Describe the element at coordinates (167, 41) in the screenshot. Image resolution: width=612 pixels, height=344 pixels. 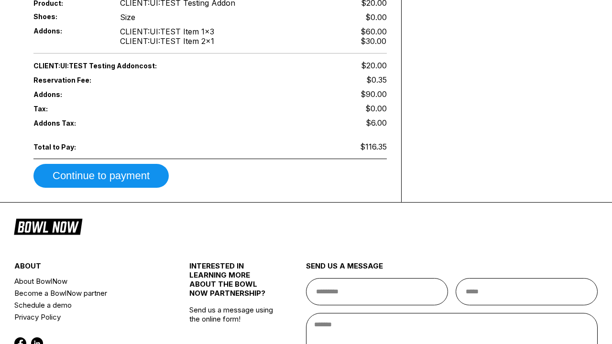
I see `div: CLIENT:UI:TEST Item 2 x 1` at that location.